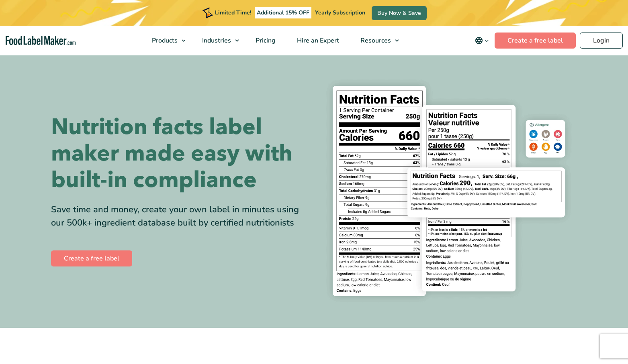 The image size is (628, 364). What do you see at coordinates (377, 41) in the screenshot?
I see `a: Resources` at bounding box center [377, 41].